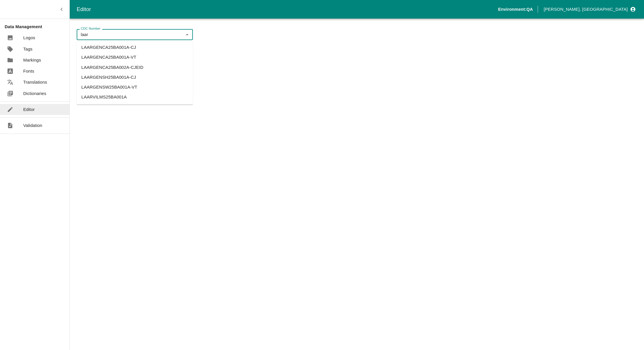  What do you see at coordinates (135, 47) in the screenshot?
I see `li: LAARGENCA25BA001A-CJ` at bounding box center [135, 47].